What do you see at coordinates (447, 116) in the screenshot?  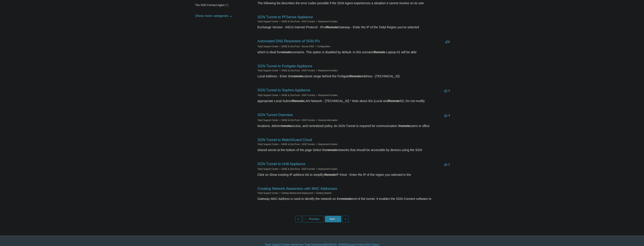 I see `span: -4` at bounding box center [447, 116].